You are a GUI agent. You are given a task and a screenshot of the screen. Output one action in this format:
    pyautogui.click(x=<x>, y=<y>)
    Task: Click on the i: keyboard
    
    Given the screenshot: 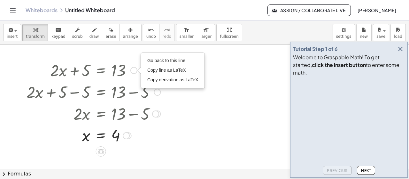 What is the action you would take?
    pyautogui.click(x=58, y=30)
    